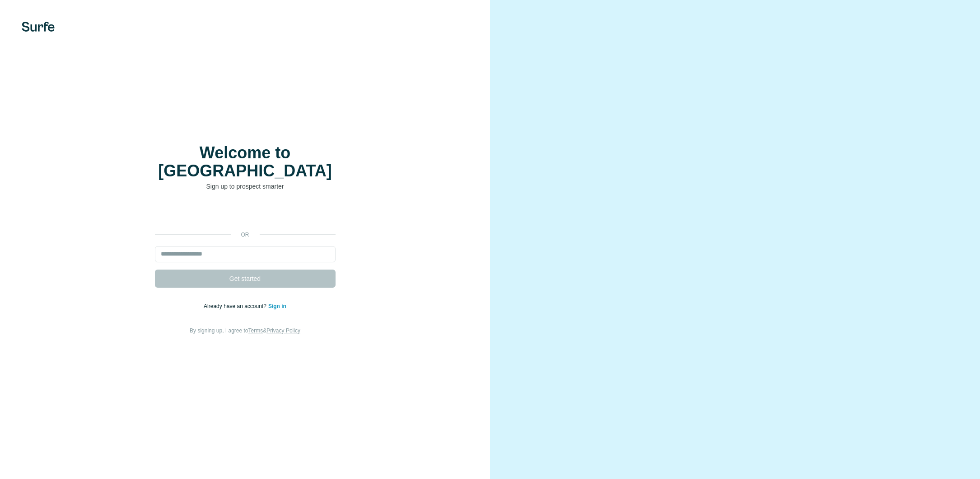 This screenshot has height=479, width=980. I want to click on span: Already have an account?, so click(235, 306).